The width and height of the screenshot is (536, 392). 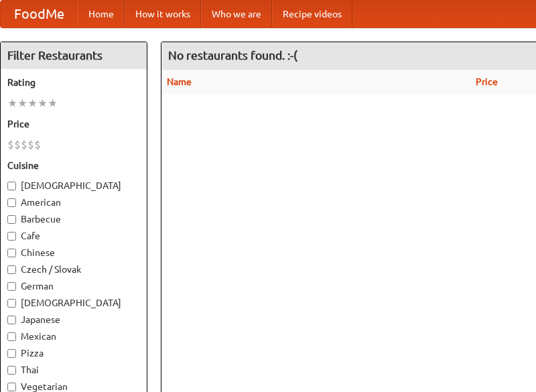 What do you see at coordinates (73, 269) in the screenshot?
I see `label: Czech / Slovak` at bounding box center [73, 269].